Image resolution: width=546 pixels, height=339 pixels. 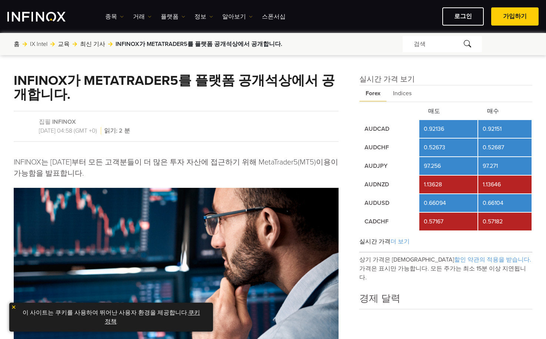 What do you see at coordinates (505, 222) in the screenshot?
I see `td: 0.57182` at bounding box center [505, 222].